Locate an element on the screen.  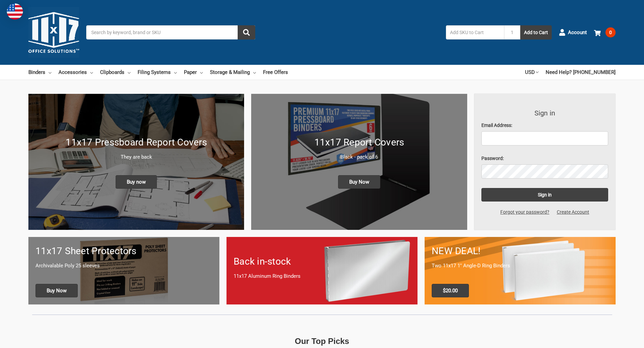
button: Add to Cart is located at coordinates (535, 33).